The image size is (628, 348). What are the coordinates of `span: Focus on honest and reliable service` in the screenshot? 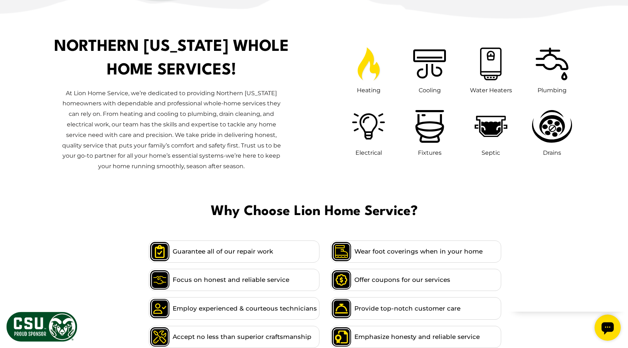 It's located at (231, 280).